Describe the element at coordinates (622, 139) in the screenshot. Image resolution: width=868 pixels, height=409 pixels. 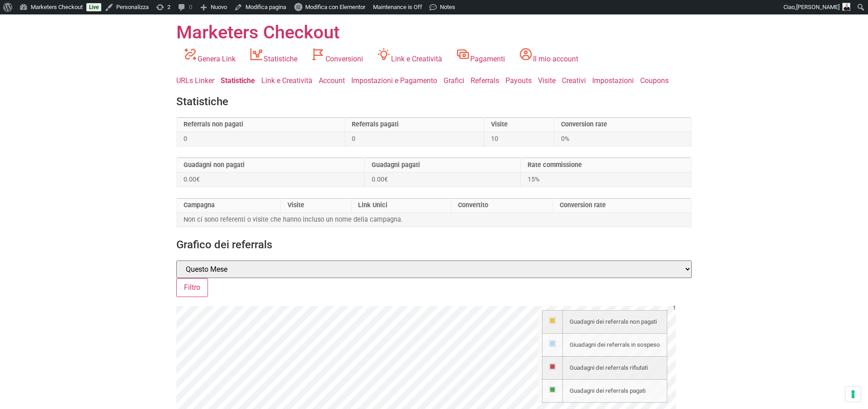
I see `td: 0%` at that location.